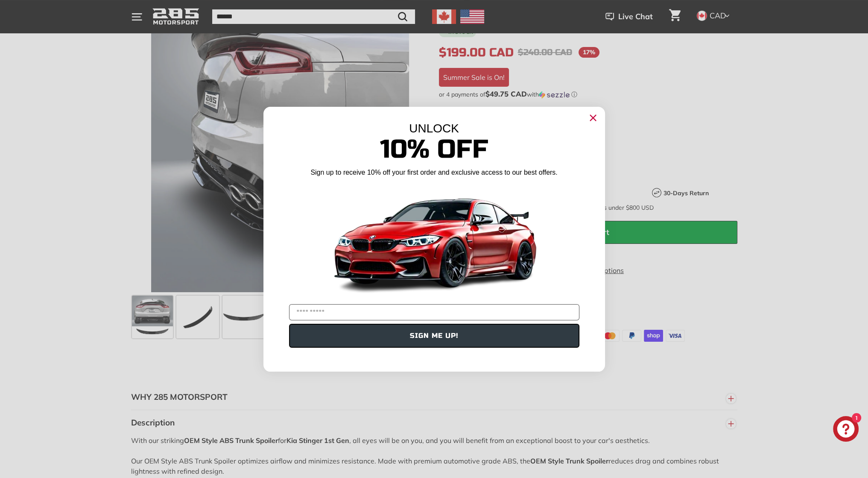  Describe the element at coordinates (593, 118) in the screenshot. I see `button: Close dialog` at that location.